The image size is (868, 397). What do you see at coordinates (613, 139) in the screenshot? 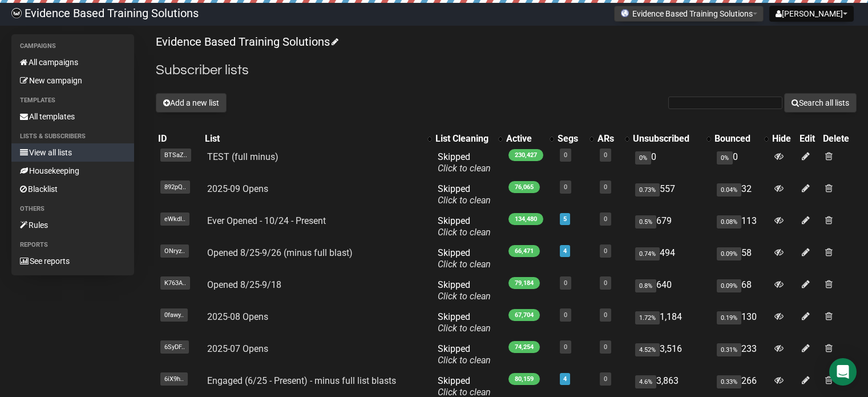
I see `th: ARs: No sort applied, activate to apply an ascending sort` at bounding box center [613, 139].